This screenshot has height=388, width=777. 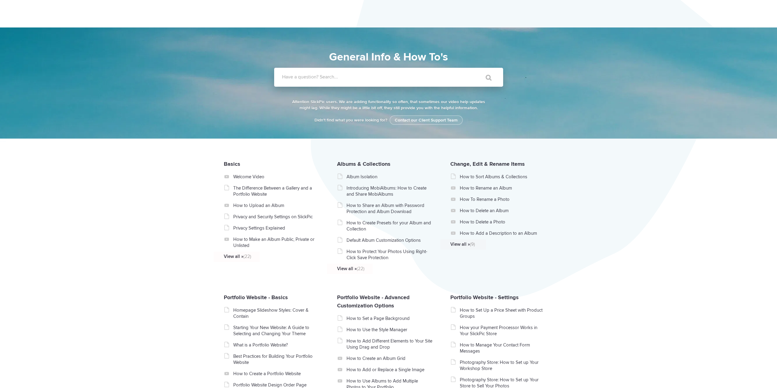 I want to click on p: Attention SlickPic users. We are adding functionality so often, that sometimes our video help upd..., so click(x=389, y=105).